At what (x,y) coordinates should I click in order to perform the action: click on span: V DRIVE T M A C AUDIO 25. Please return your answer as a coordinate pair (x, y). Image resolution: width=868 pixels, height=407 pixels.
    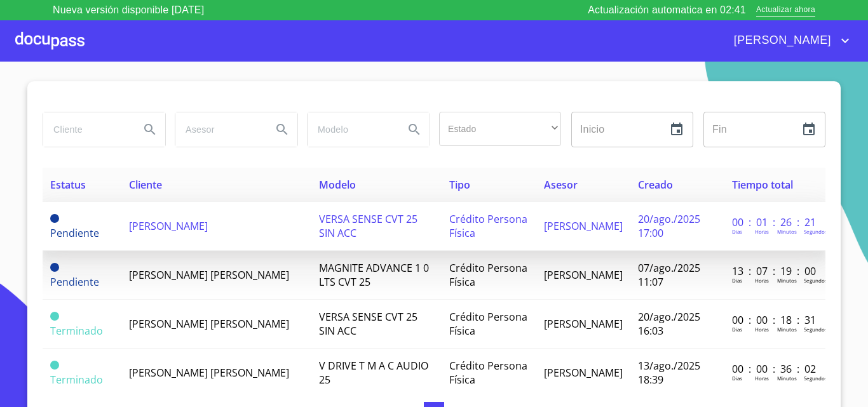
    Looking at the image, I should click on (373, 373).